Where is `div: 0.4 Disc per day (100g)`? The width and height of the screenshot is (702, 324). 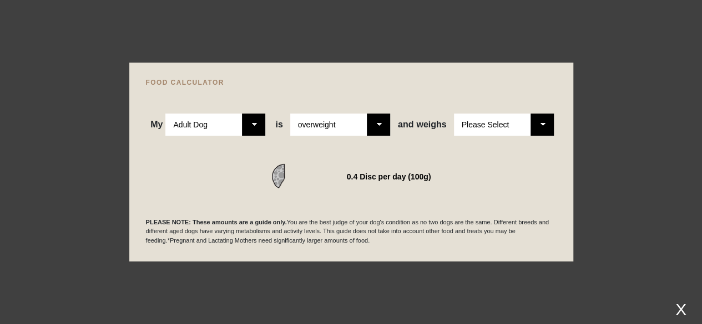
div: 0.4 Disc per day (100g) is located at coordinates (389, 177).